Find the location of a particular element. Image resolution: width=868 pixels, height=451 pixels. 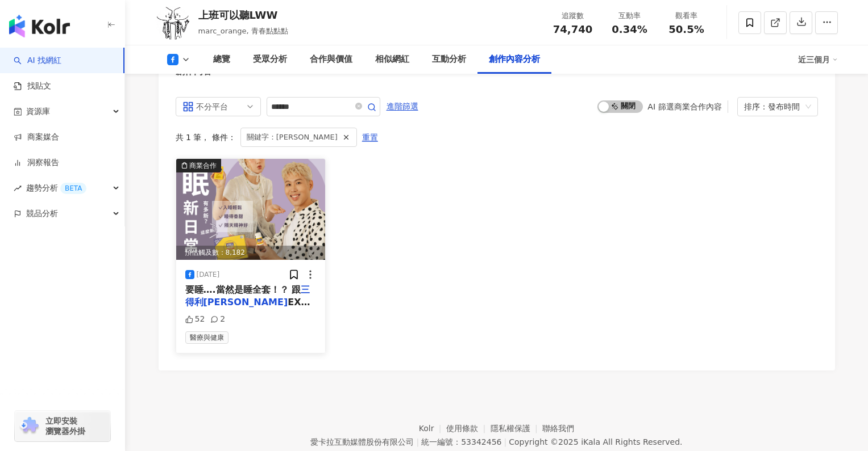

div: 排序：發布時間 is located at coordinates (772, 106).